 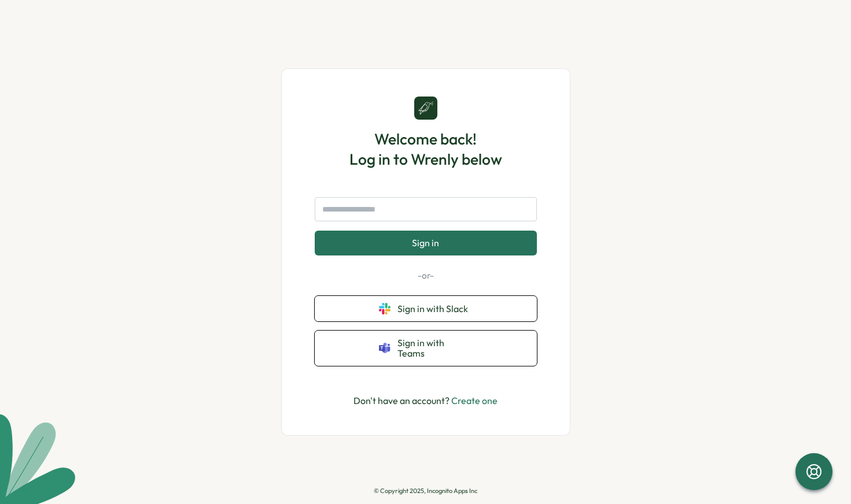 I want to click on span: Sign in, so click(x=425, y=243).